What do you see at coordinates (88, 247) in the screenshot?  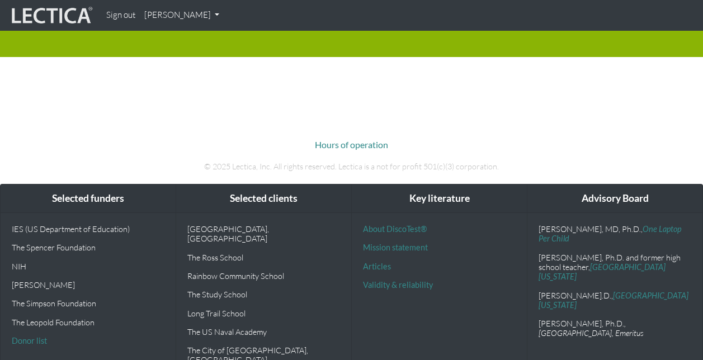 I see `p: The Spencer Foundation` at bounding box center [88, 247].